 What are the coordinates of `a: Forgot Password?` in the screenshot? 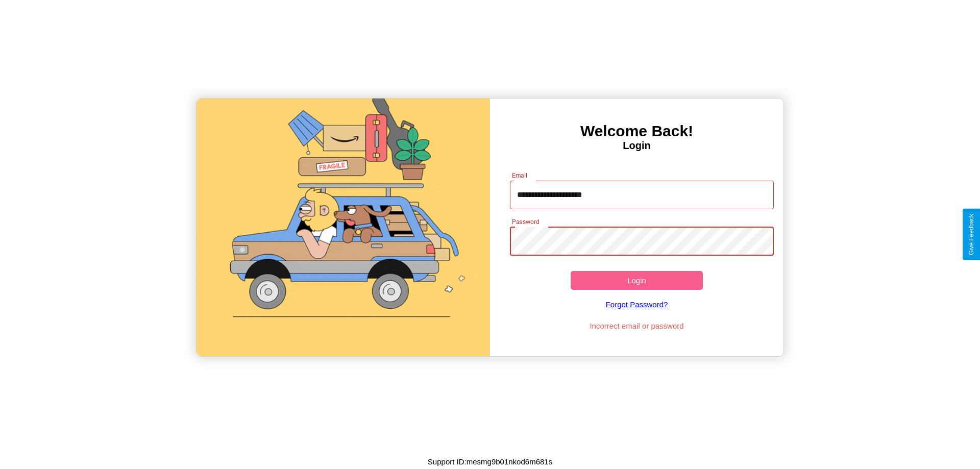 It's located at (637, 304).